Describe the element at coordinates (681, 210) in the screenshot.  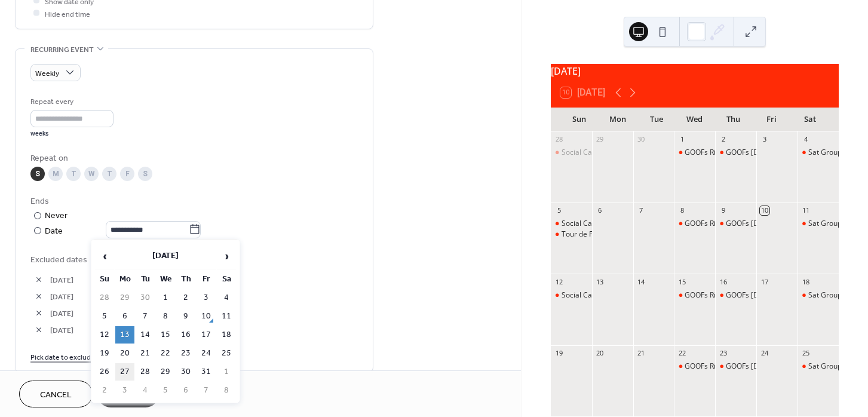
I see `div: 8` at that location.